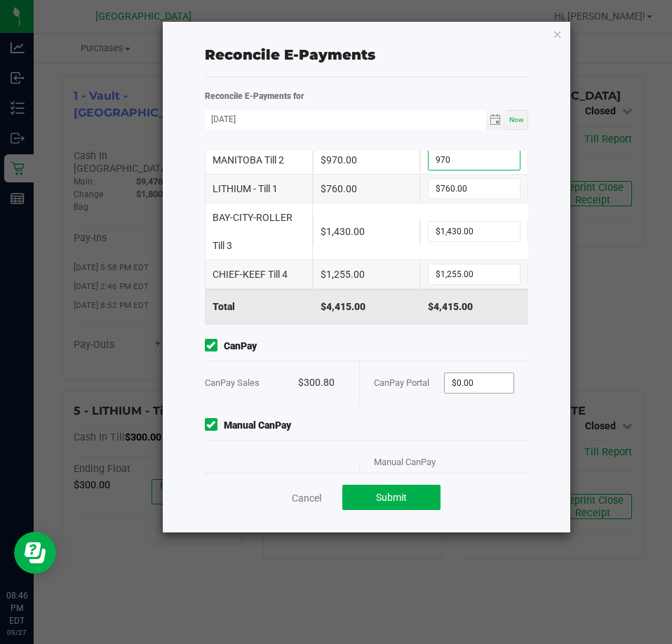  What do you see at coordinates (259, 307) in the screenshot?
I see `div: Total` at bounding box center [259, 307].